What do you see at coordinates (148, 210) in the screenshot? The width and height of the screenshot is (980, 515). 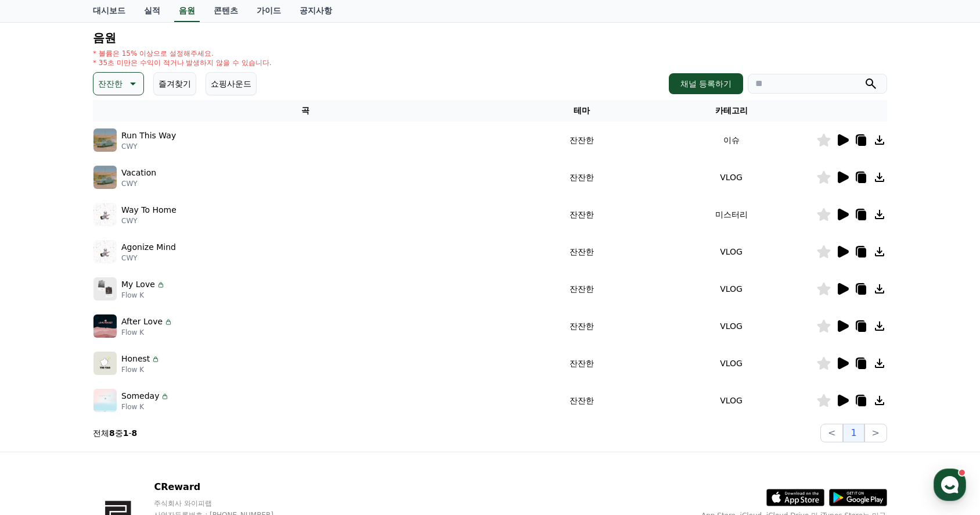 I see `p: Way To Home` at bounding box center [148, 210].